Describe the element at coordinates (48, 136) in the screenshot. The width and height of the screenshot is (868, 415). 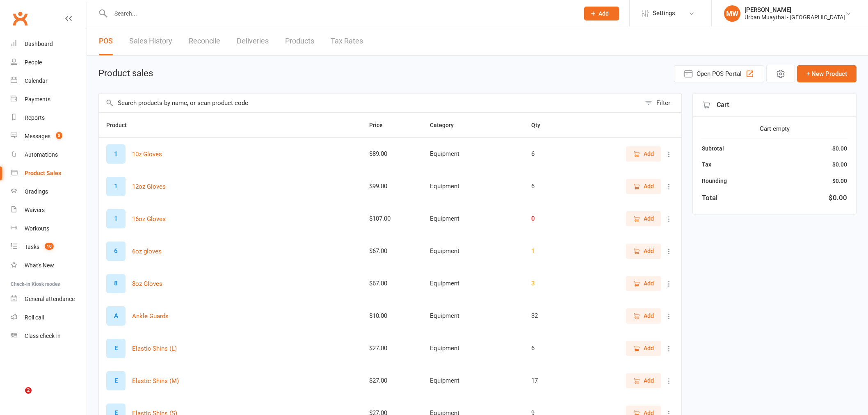
I see `a: Messages 5` at that location.